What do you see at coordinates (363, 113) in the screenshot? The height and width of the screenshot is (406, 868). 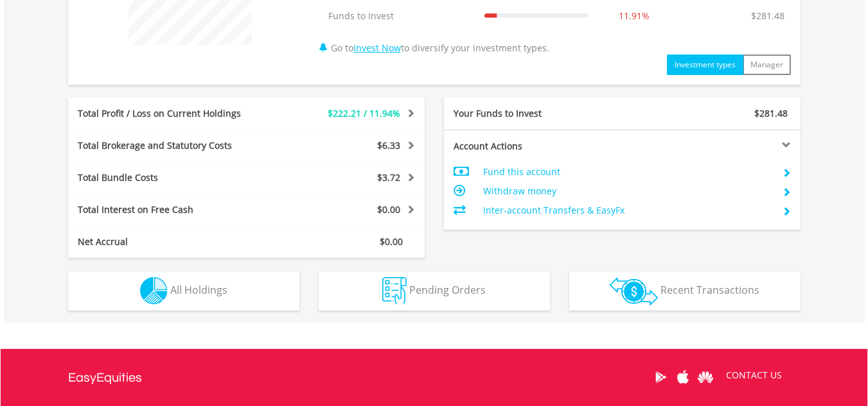 I see `span: $222.21 / 11.94%` at bounding box center [363, 113].